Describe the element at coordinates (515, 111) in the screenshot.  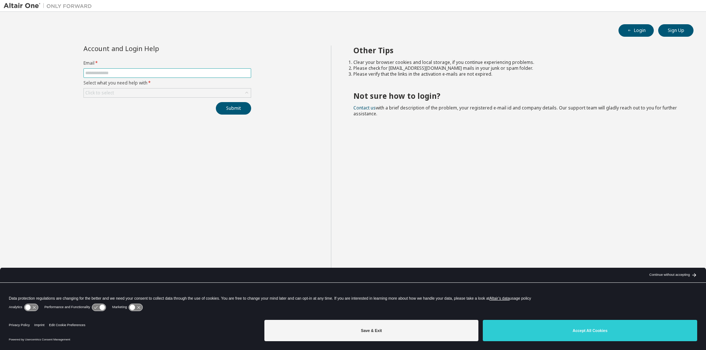
I see `span: with a brief description of the problem, your registered e-mail id and company details. Our suppo...` at that location.